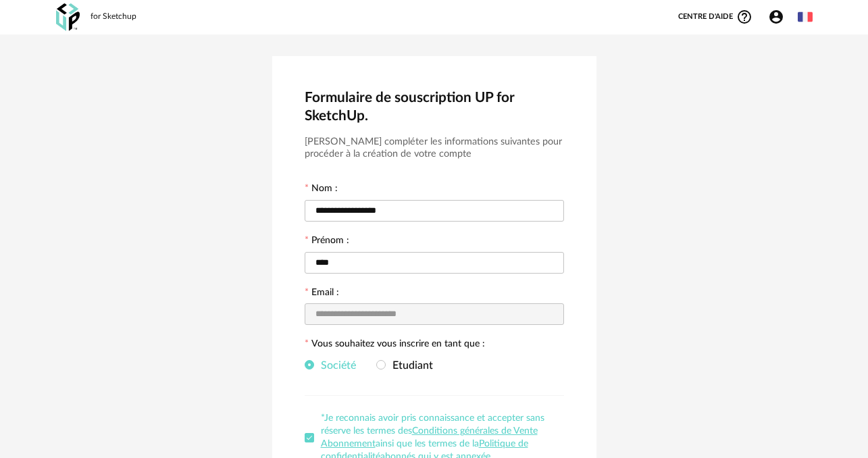 This screenshot has width=868, height=458. I want to click on h2: Formulaire de souscription UP for SketchUp., so click(434, 107).